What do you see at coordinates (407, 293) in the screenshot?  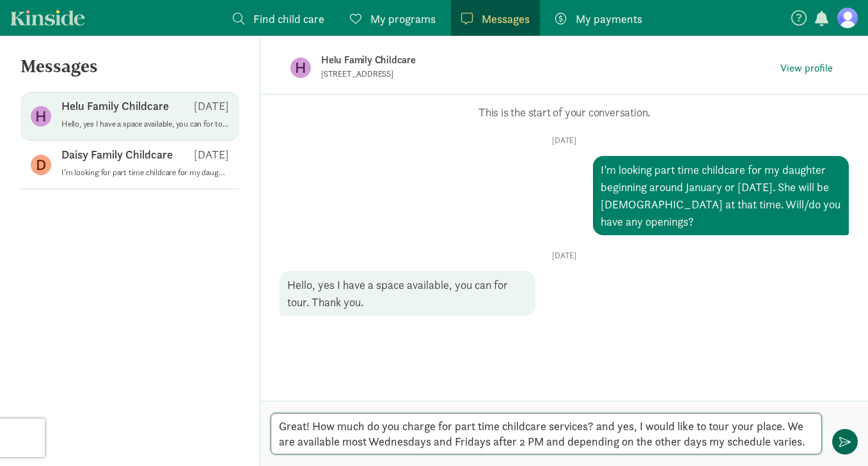 I see `div: Hello, yes I have a space available, you can for tour. Thank you.` at bounding box center [407, 293].